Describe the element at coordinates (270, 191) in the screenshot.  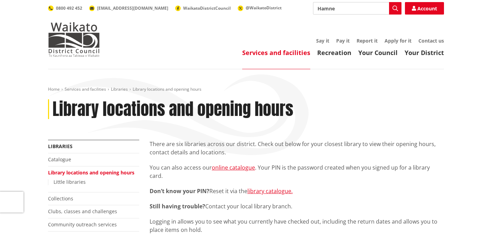
I see `a: library catalogue.` at that location.